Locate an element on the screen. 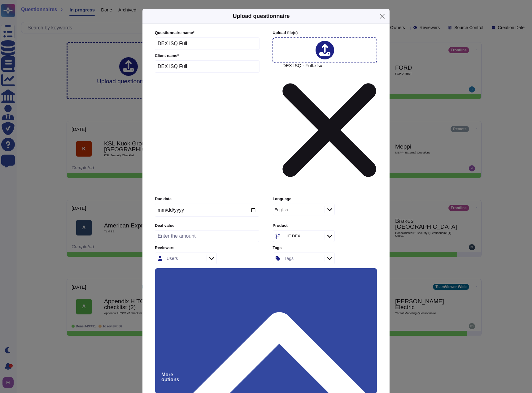  span: Upload file (s) is located at coordinates (285, 33).